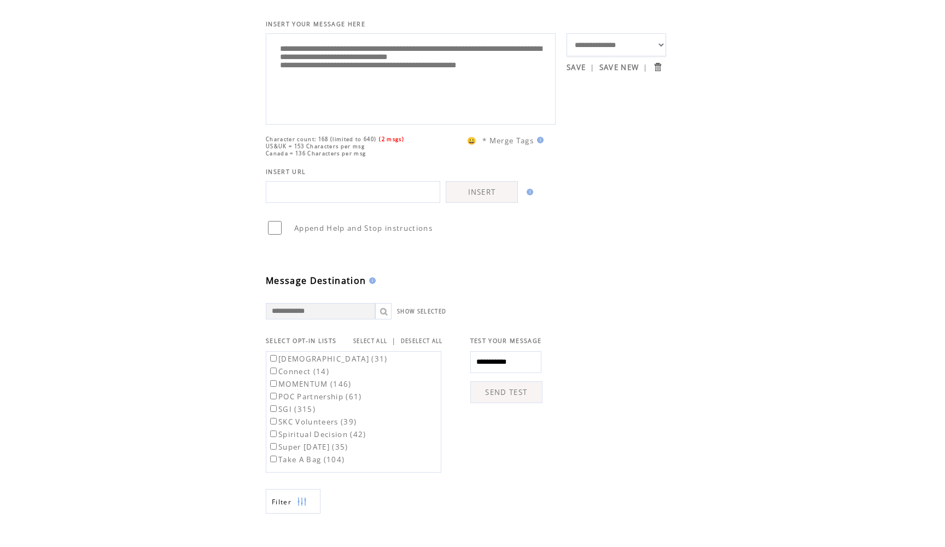 Image resolution: width=945 pixels, height=547 pixels. Describe the element at coordinates (293, 501) in the screenshot. I see `a: Filter` at that location.